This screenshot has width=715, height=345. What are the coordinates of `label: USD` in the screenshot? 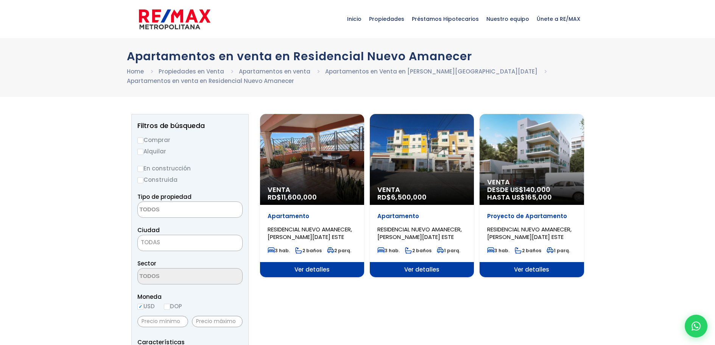 It's located at (146, 306).